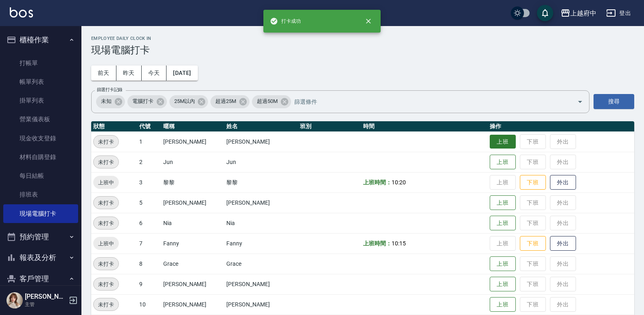 The width and height of the screenshot is (644, 315). Describe the element at coordinates (41, 258) in the screenshot. I see `button: 報表及分析` at that location.